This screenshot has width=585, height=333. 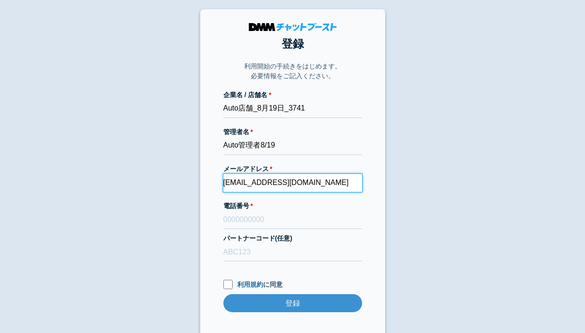 I want to click on label: 企業名 / 店舗名, so click(x=293, y=95).